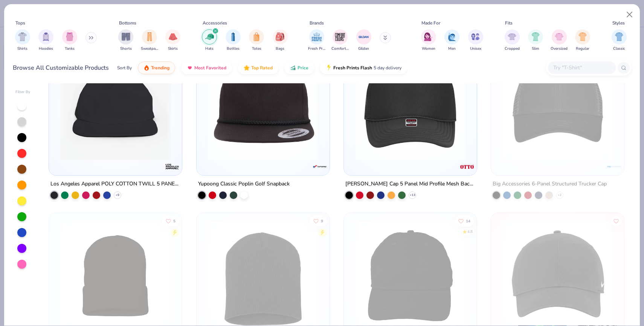 The height and width of the screenshot is (326, 644). Describe the element at coordinates (303, 68) in the screenshot. I see `span: Price` at that location.